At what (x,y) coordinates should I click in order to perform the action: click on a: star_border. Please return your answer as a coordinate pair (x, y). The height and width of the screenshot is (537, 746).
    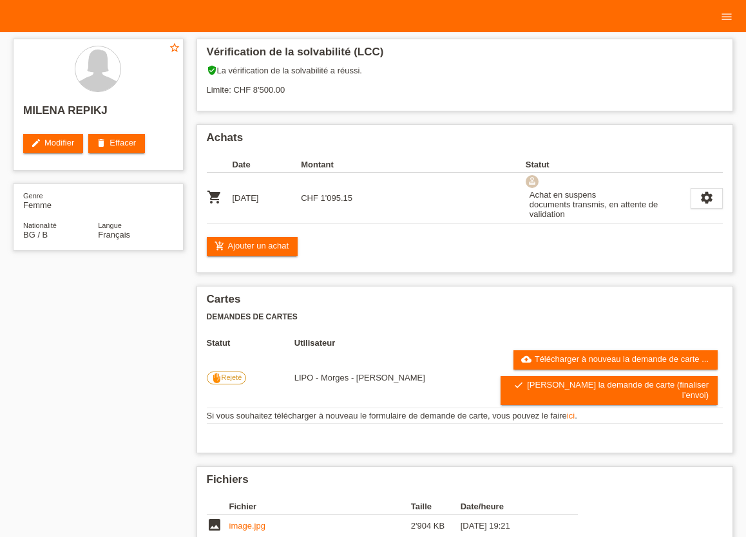
    Looking at the image, I should click on (175, 48).